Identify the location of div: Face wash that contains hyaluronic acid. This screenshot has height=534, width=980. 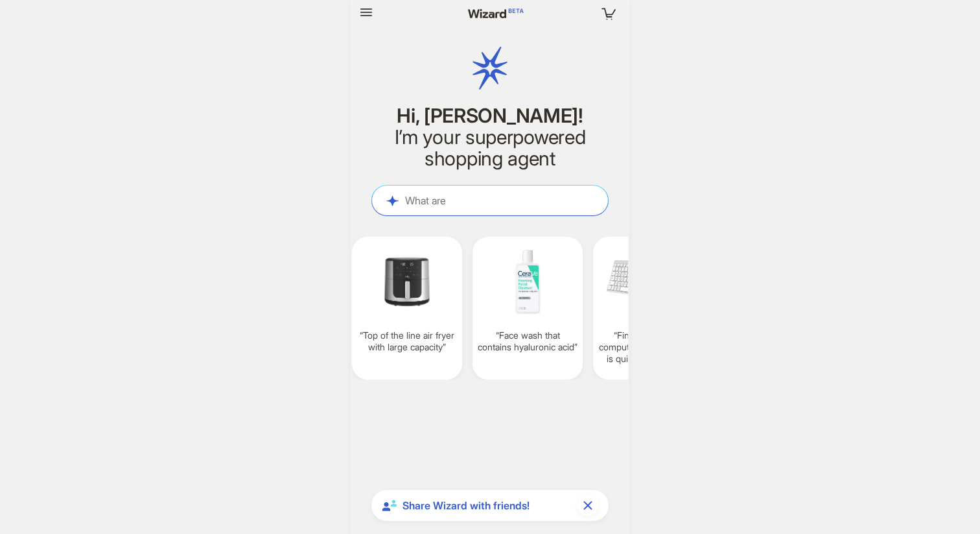
(528, 308).